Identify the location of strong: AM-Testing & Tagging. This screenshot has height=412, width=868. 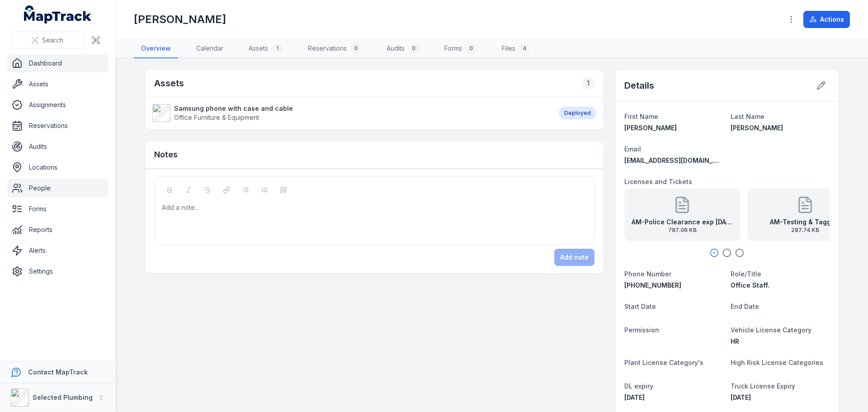
(805, 222).